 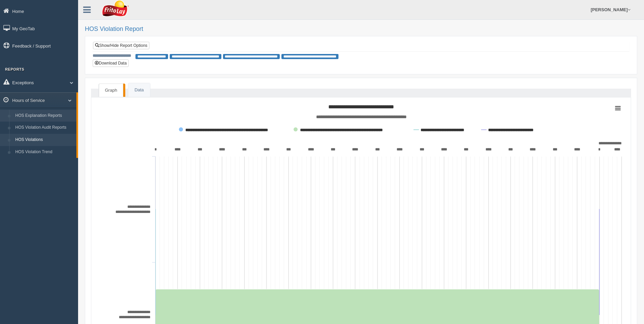 I want to click on a: HOS Violation Trend, so click(x=44, y=152).